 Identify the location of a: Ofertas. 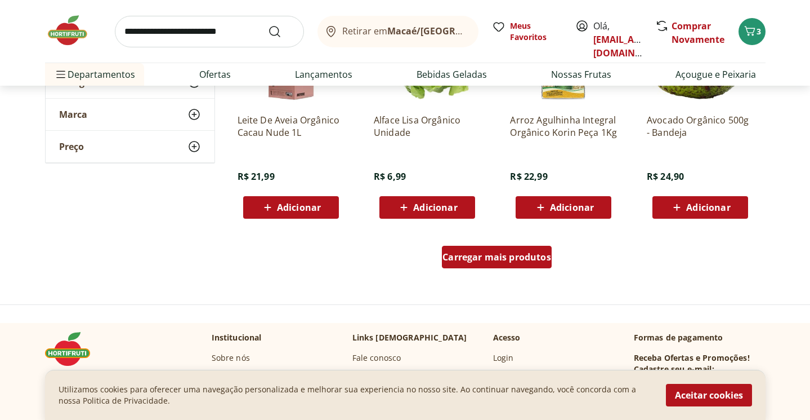
(215, 74).